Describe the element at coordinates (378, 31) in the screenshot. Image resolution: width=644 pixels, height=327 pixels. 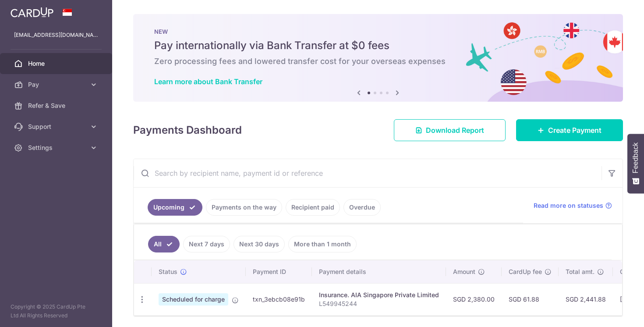
I see `p: NEW` at that location.